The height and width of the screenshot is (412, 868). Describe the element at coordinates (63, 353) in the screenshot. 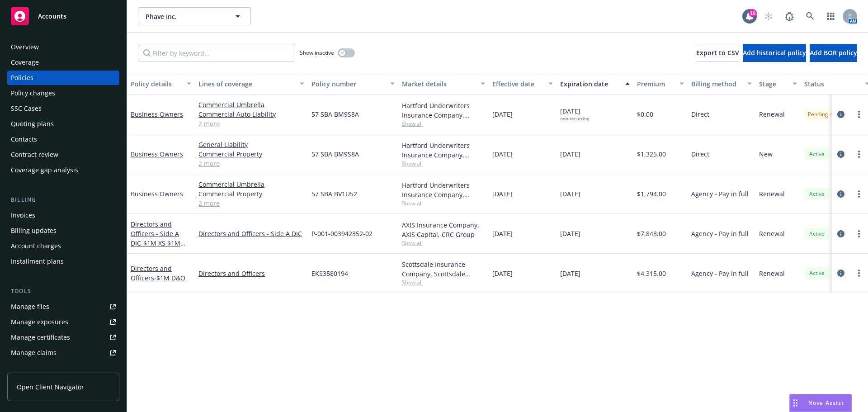

I see `a: Manage claims` at that location.